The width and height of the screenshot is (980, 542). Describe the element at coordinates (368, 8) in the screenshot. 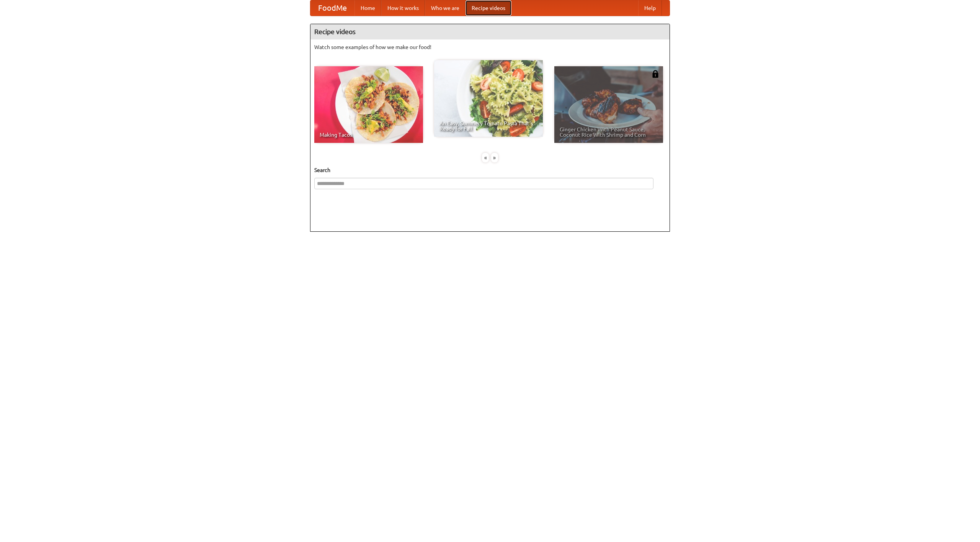

I see `a: Home` at that location.